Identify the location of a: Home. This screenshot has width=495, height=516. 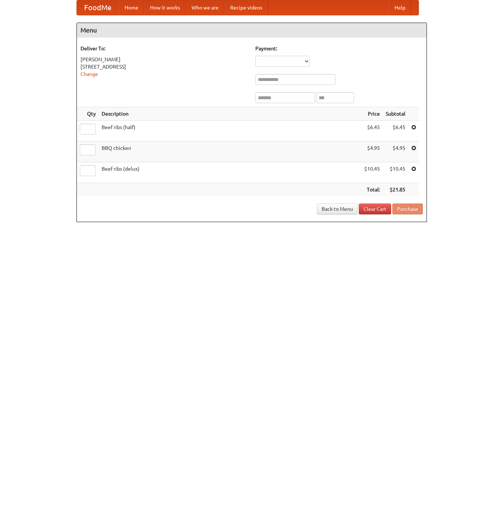
(132, 8).